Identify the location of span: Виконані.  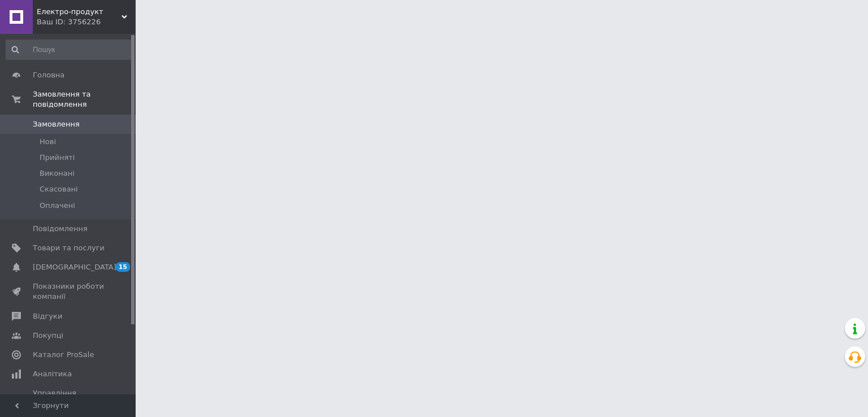
(57, 174).